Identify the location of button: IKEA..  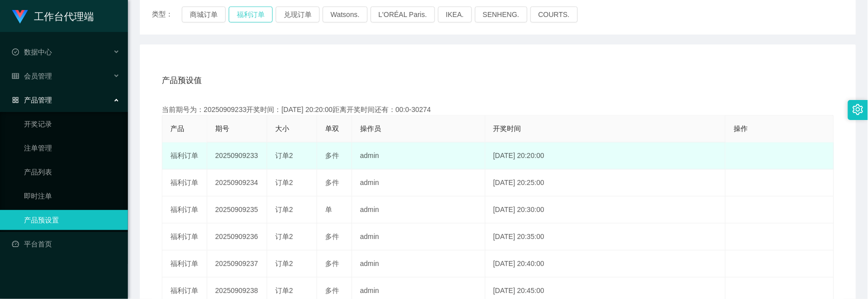
(455, 15).